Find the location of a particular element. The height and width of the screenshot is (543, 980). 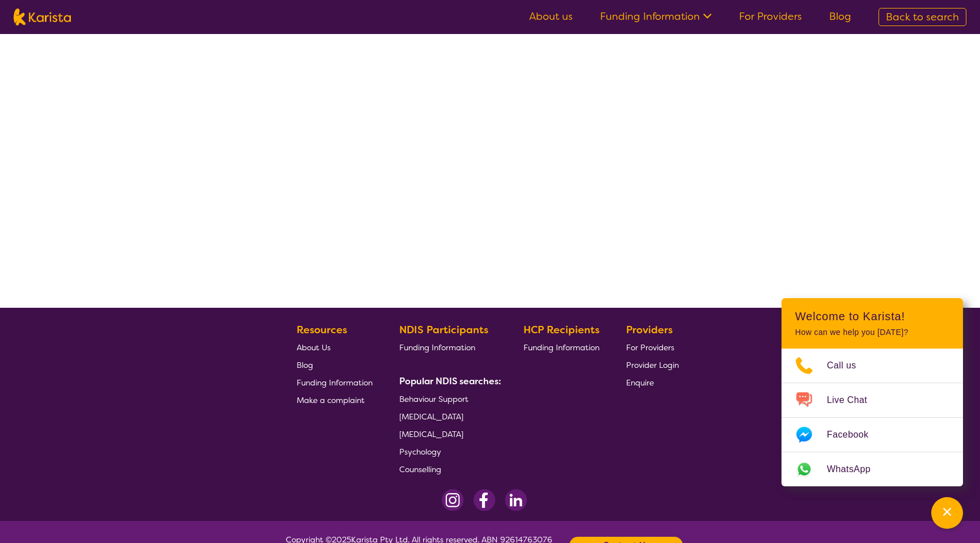

img: Instagram is located at coordinates (453, 500).